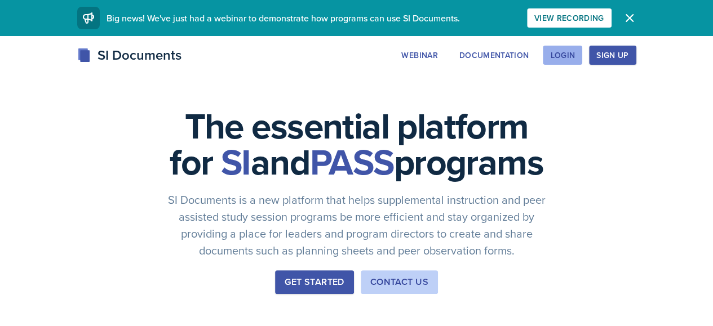 This screenshot has width=713, height=326. Describe the element at coordinates (399, 282) in the screenshot. I see `button: Contact Us` at that location.